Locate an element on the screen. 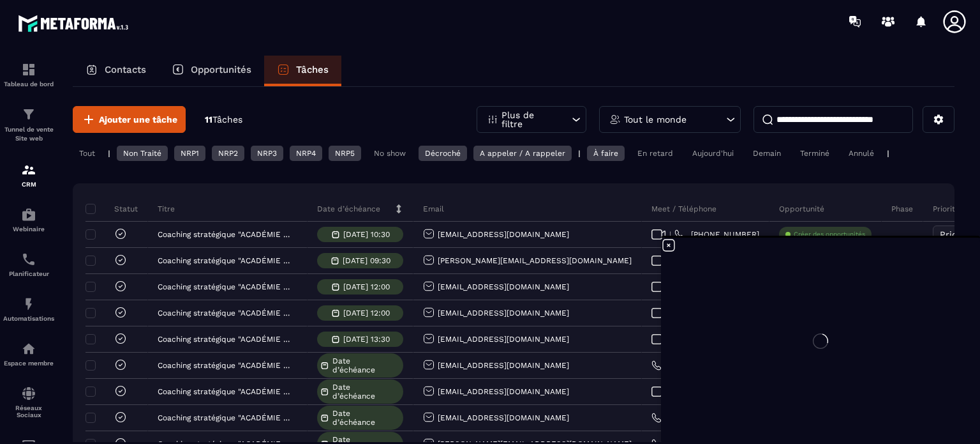 The image size is (980, 444). p: Titre is located at coordinates (166, 209).